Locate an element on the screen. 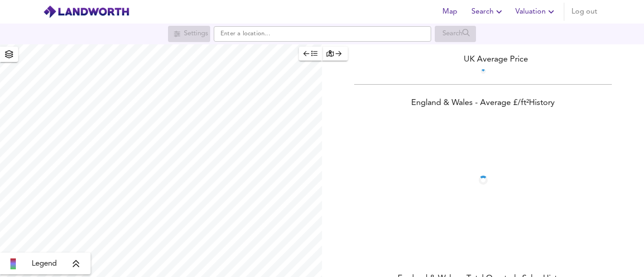 Image resolution: width=644 pixels, height=277 pixels. span: Valuation is located at coordinates (536, 12).